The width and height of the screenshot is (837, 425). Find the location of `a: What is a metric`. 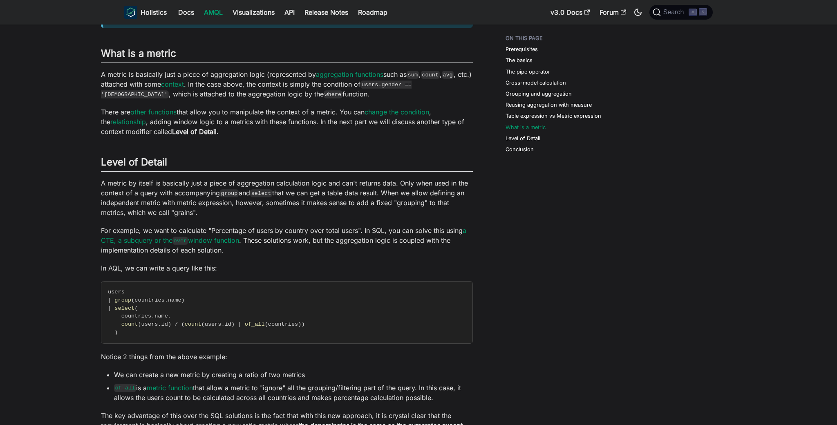

a: What is a metric is located at coordinates (526, 127).